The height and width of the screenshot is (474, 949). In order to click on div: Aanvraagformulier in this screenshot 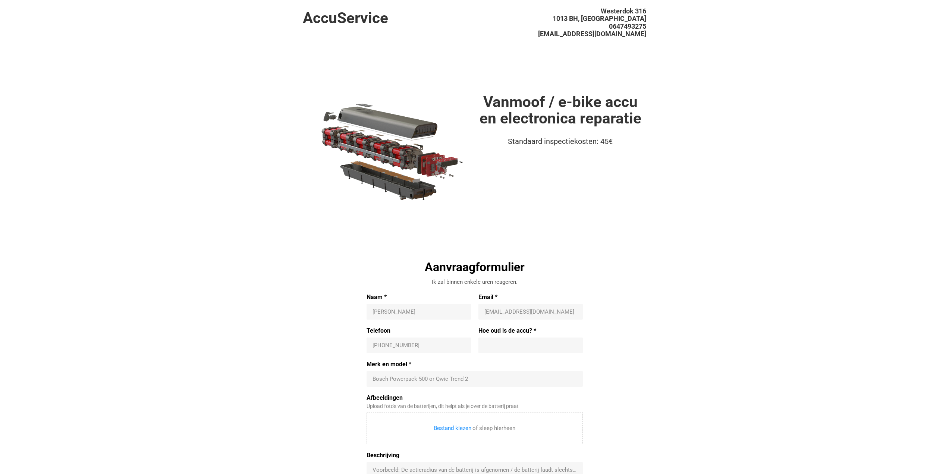, I will do `click(475, 267)`.